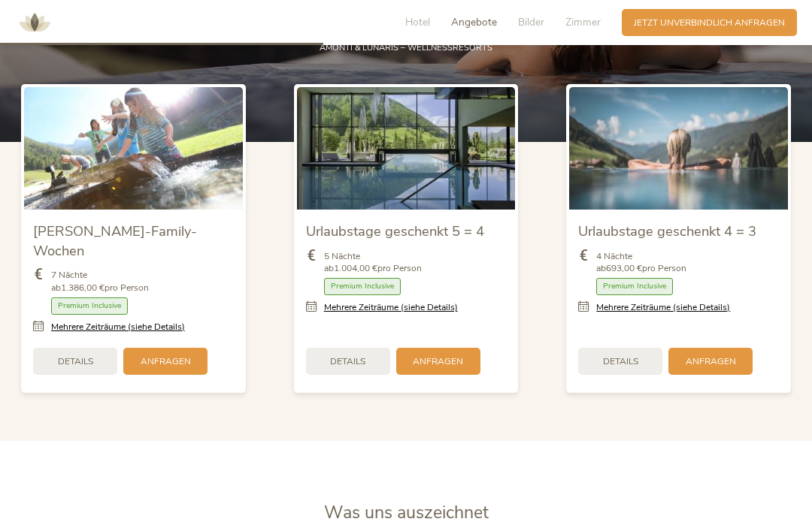  What do you see at coordinates (667, 231) in the screenshot?
I see `span: Urlaubstage geschenkt 4 = 3` at bounding box center [667, 231].